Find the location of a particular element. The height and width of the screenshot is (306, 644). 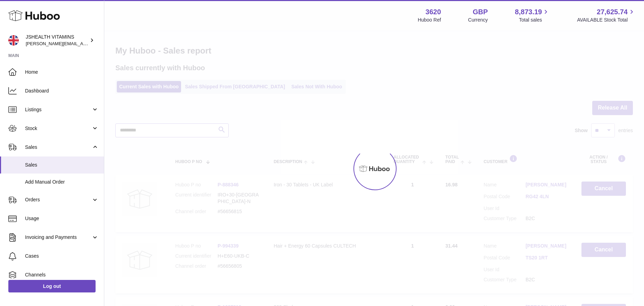

span: Cases is located at coordinates (62, 256).